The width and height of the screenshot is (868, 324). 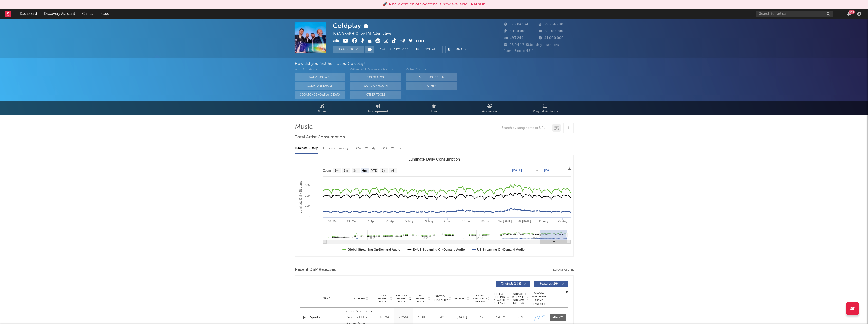 What do you see at coordinates (501, 249) in the screenshot?
I see `text: US Streaming On-Demand Audio` at bounding box center [501, 249].